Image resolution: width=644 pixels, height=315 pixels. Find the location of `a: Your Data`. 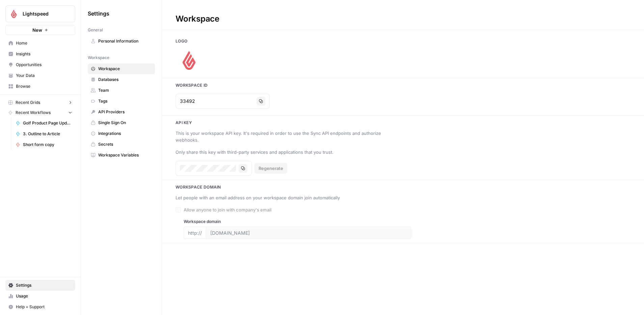

a: Your Data is located at coordinates (40, 75).